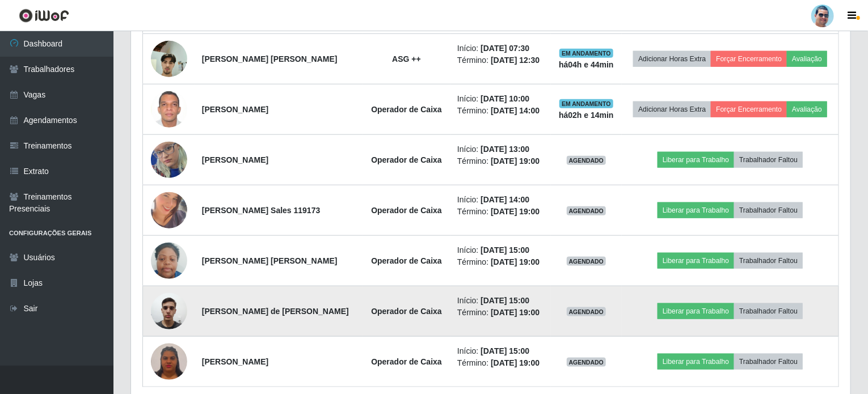  Describe the element at coordinates (406, 59) in the screenshot. I see `strong: ASG ++` at that location.